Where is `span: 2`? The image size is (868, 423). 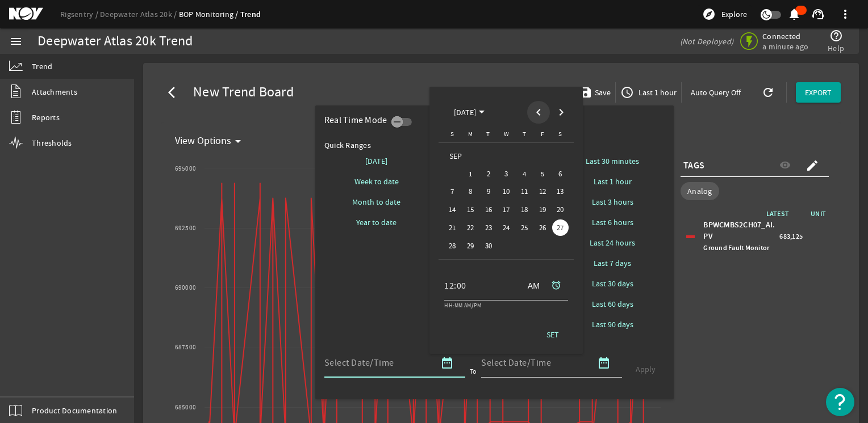 span: 2 is located at coordinates (488, 173).